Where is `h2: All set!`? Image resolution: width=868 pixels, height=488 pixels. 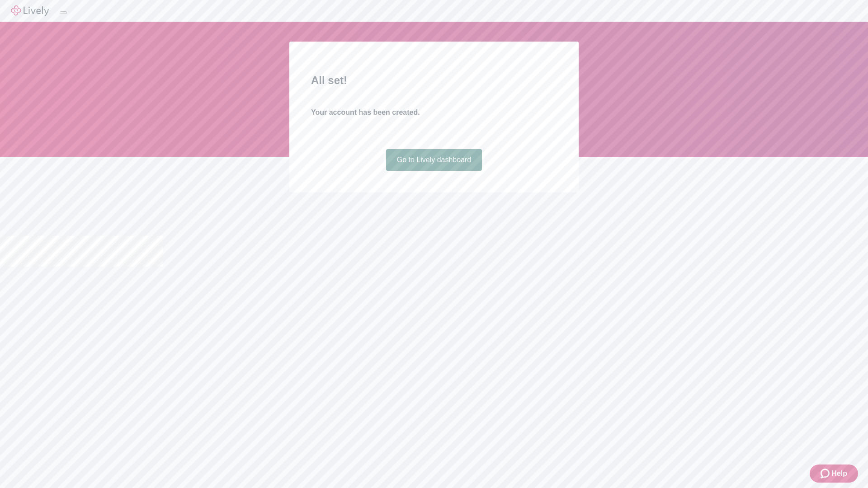
h2: All set! is located at coordinates (434, 80).